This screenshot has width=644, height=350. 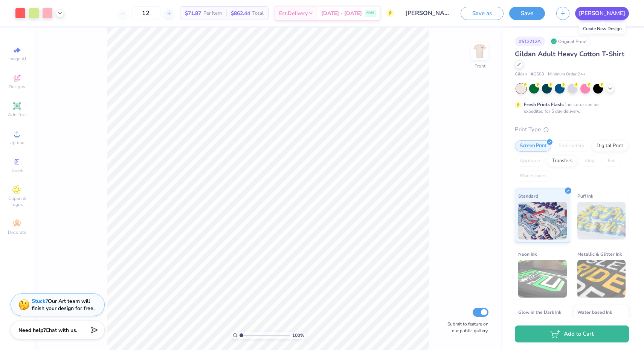 I want to click on span: $71.87, so click(x=193, y=13).